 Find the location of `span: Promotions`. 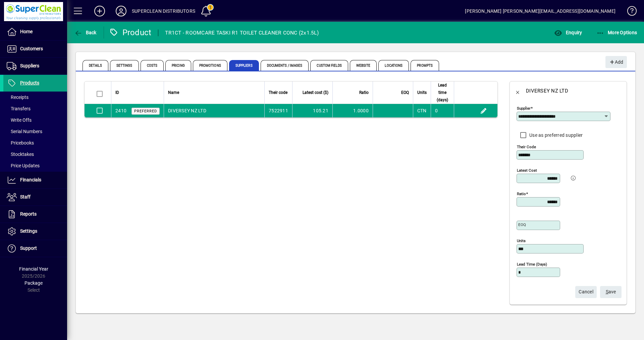

span: Promotions is located at coordinates (210, 65).